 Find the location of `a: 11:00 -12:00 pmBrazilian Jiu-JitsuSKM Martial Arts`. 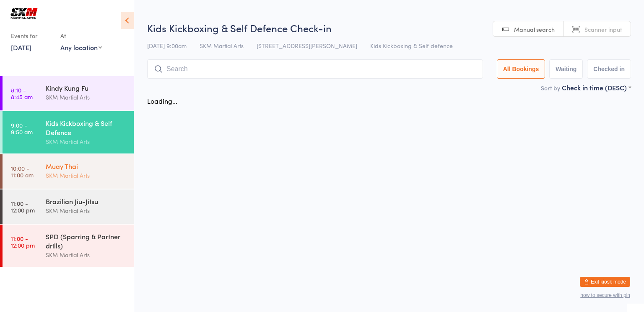

a: 11:00 -12:00 pmBrazilian Jiu-JitsuSKM Martial Arts is located at coordinates (68, 206).